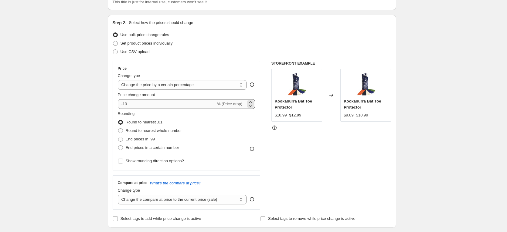 The height and width of the screenshot is (232, 507). What do you see at coordinates (126, 113) in the screenshot?
I see `span: Rounding` at bounding box center [126, 113].